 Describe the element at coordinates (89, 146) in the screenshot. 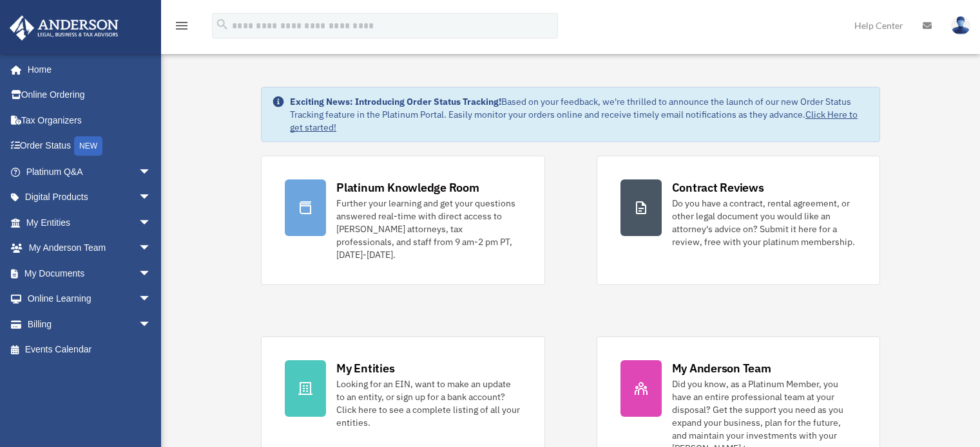

I see `div: NEW` at that location.